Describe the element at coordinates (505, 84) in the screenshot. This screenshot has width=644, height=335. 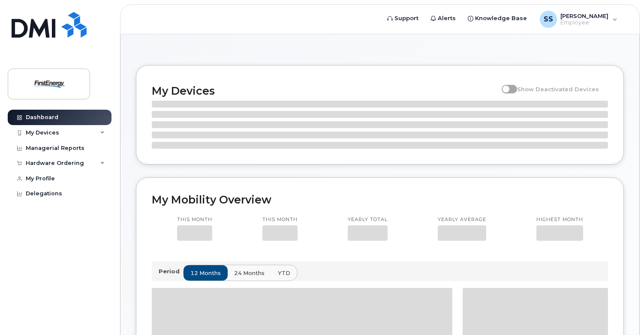
I see `input: Show Deactivated Devices` at that location.